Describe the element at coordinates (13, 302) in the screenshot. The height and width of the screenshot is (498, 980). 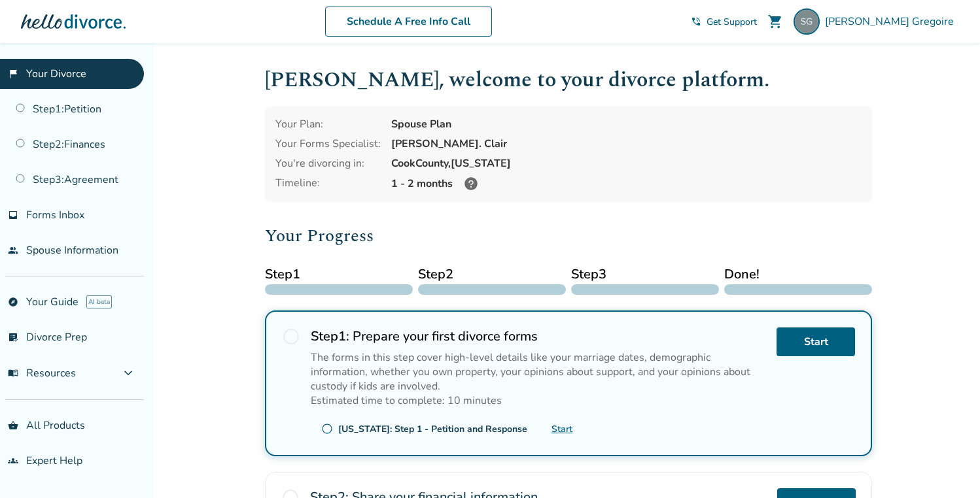
I see `span: explore` at that location.